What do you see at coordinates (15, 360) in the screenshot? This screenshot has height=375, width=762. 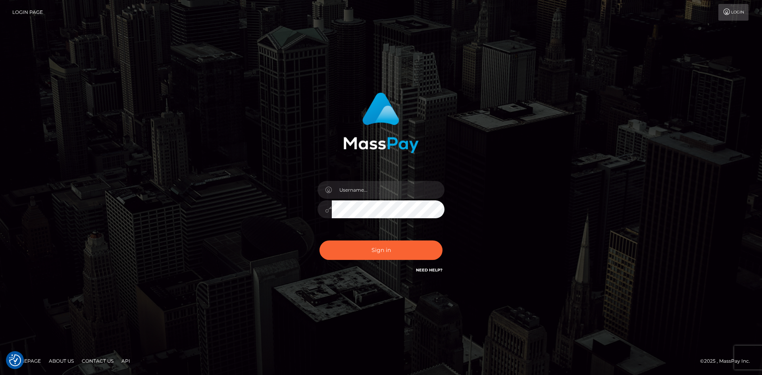 I see `button: Consent Preferences` at bounding box center [15, 360].